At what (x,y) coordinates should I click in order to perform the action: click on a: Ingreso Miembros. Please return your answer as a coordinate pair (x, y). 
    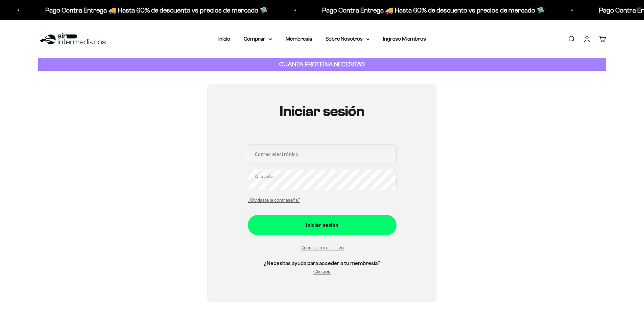
    Looking at the image, I should click on (404, 38).